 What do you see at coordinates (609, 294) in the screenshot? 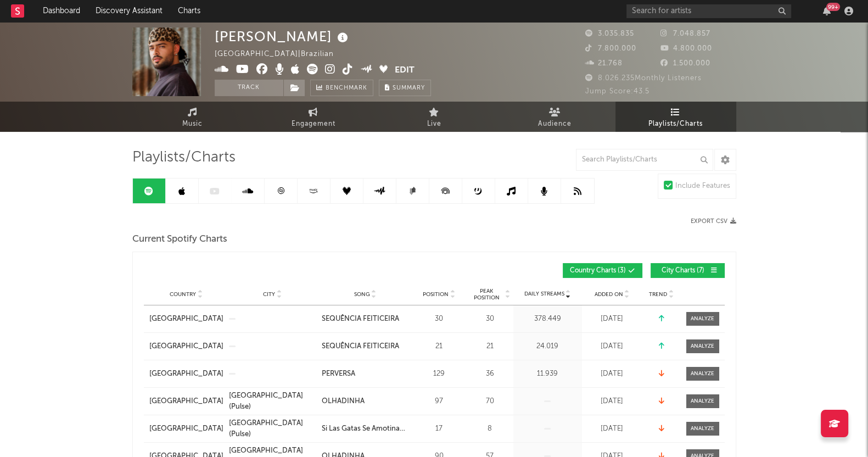
I see `span: Added On` at bounding box center [609, 294].